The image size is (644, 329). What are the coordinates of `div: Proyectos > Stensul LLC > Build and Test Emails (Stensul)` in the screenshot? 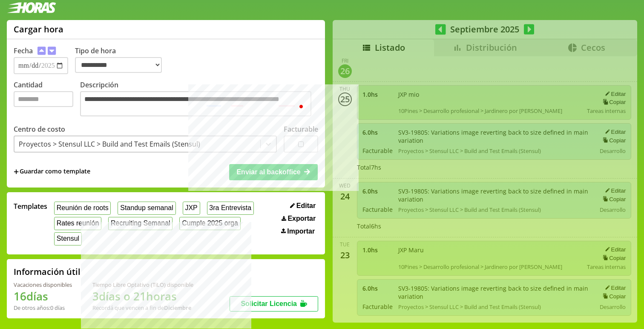 It's located at (109, 144).